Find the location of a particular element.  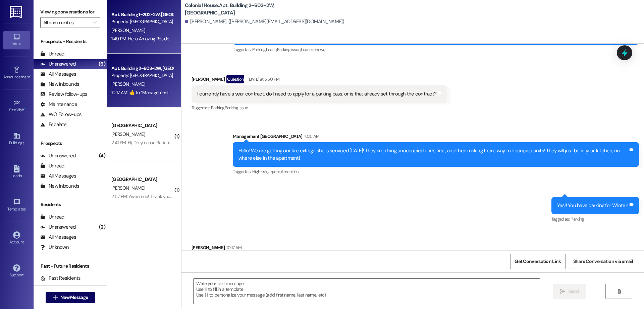

div: Unknown is located at coordinates (55, 247).